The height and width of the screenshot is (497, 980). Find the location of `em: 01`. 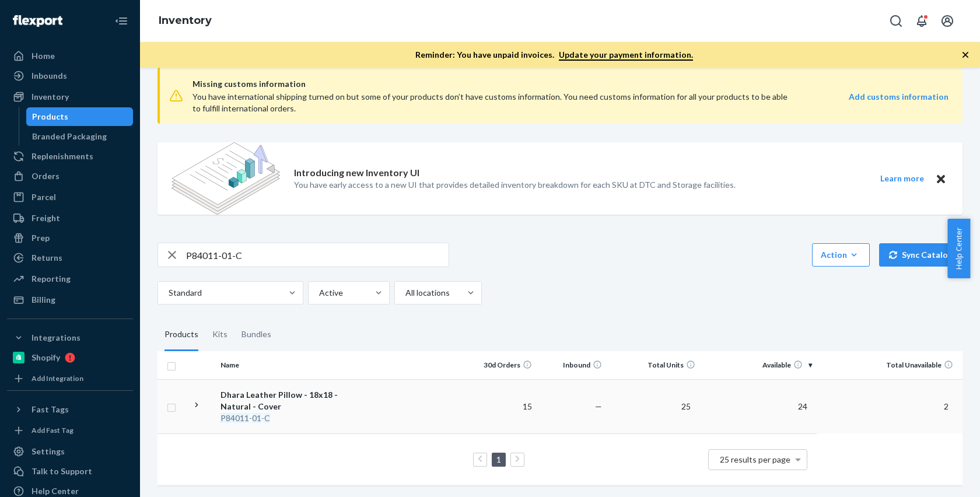

em: 01 is located at coordinates (256, 418).